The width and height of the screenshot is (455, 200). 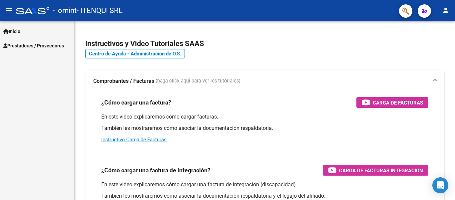 I want to click on h2: Instructivos y Video Tutoriales SAAS, so click(x=265, y=44).